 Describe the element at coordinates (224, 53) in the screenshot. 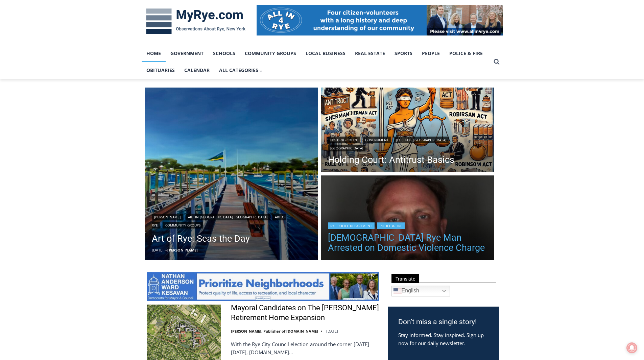

I see `a: Schools` at that location.